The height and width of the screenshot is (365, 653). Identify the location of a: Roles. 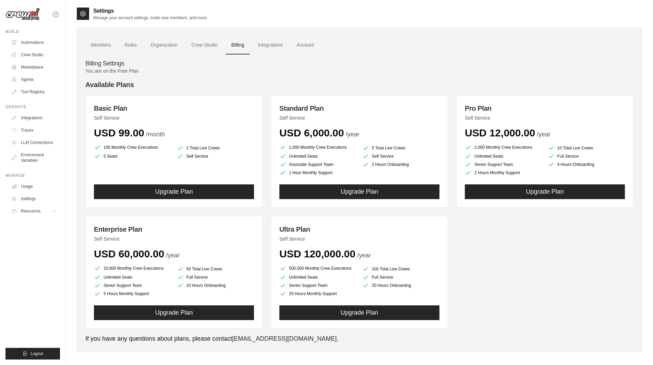
(131, 45).